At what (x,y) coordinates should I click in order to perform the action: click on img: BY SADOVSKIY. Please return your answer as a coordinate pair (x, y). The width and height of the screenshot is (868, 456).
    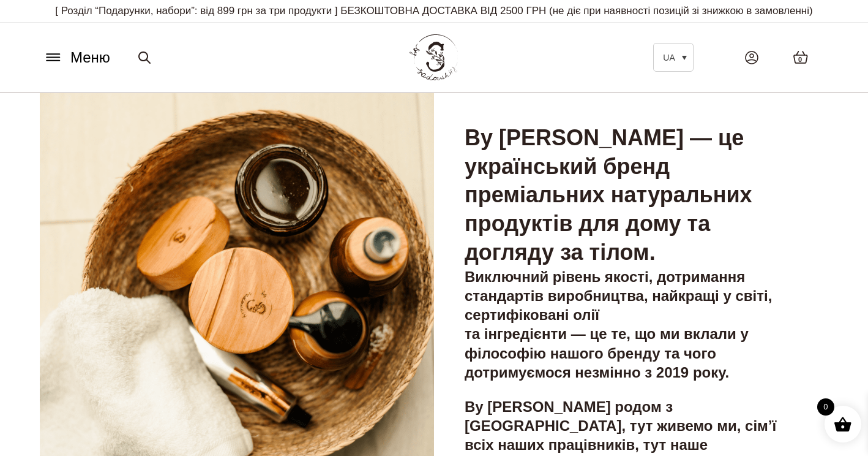
    Looking at the image, I should click on (434, 57).